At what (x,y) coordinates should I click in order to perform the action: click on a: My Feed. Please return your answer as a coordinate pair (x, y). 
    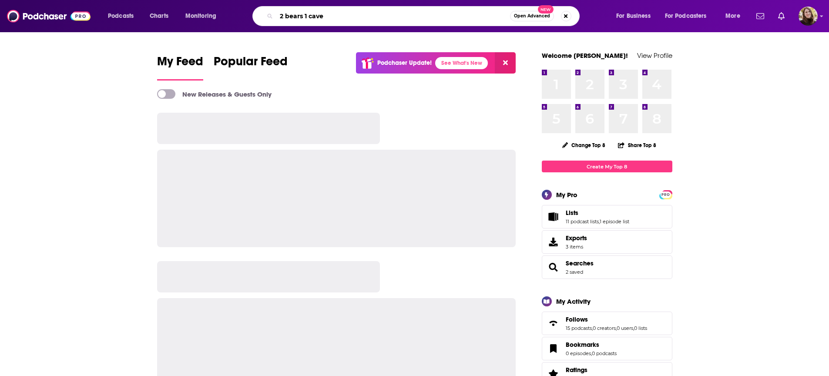
    Looking at the image, I should click on (180, 67).